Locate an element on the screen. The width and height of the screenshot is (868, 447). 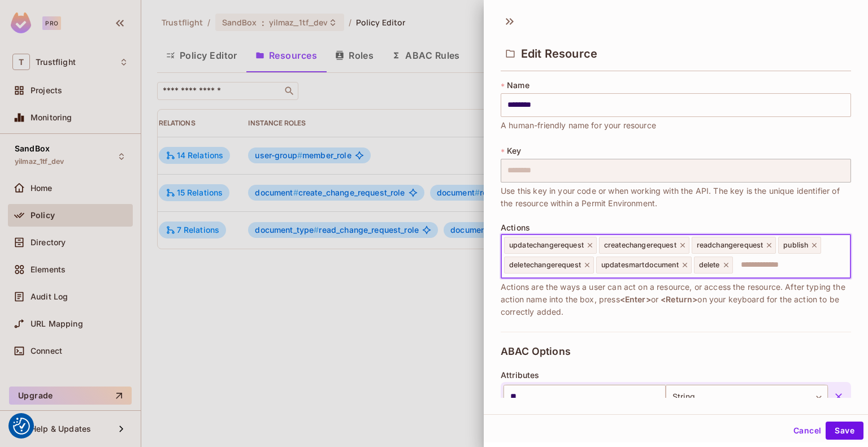
span: readchangerequest is located at coordinates (730, 245).